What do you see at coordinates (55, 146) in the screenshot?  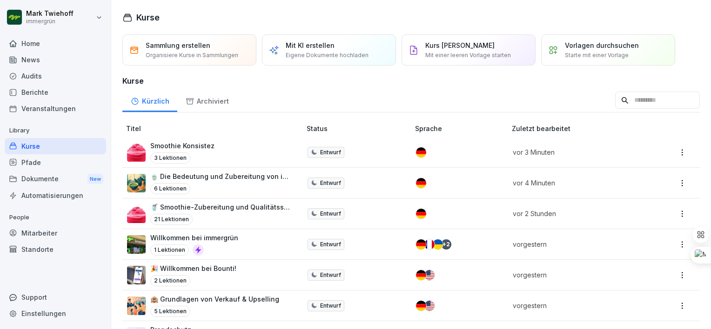 I see `a: Kurse` at bounding box center [55, 146].